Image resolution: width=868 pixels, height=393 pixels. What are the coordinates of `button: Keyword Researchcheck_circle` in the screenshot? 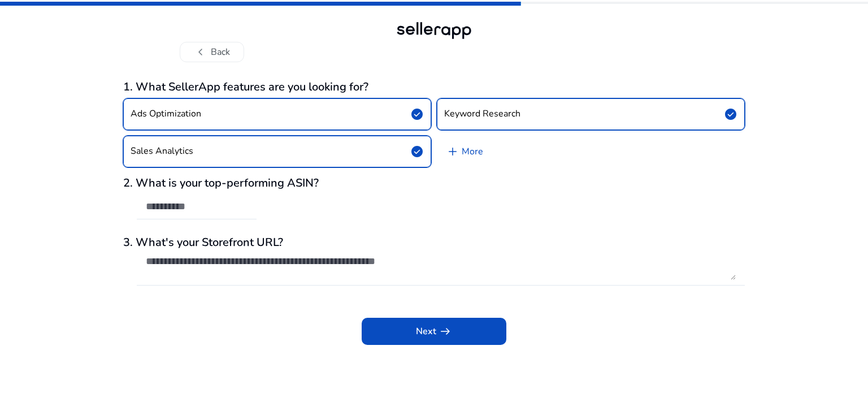 It's located at (591, 114).